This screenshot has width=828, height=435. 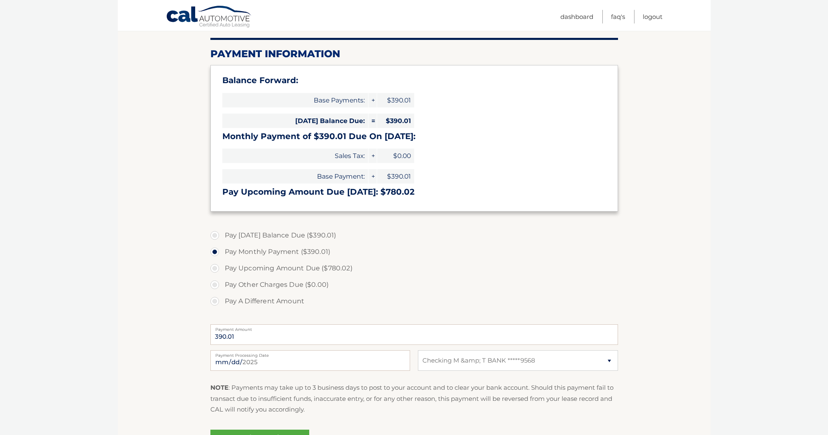 What do you see at coordinates (414, 285) in the screenshot?
I see `label: Pay Other Charges Due ($0.00)` at bounding box center [414, 285].